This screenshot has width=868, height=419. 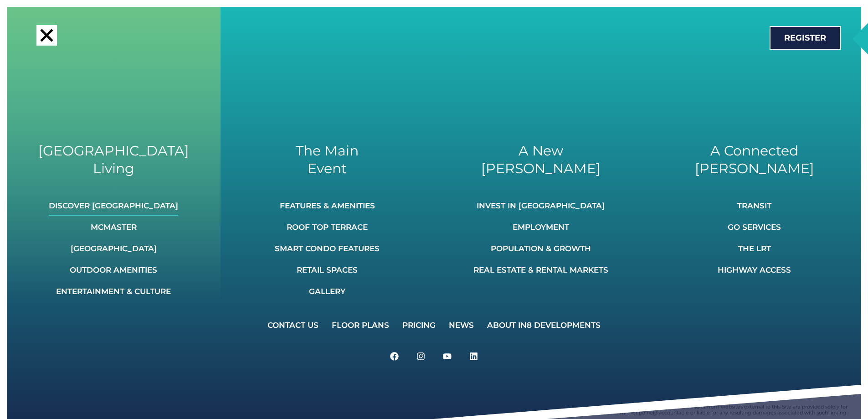 I want to click on a: Transit, so click(x=754, y=206).